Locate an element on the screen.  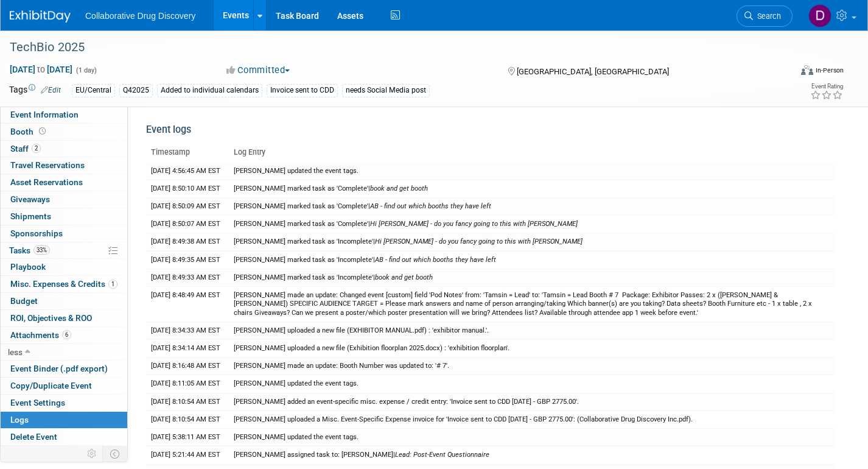
a: Delete Event is located at coordinates (64, 437).